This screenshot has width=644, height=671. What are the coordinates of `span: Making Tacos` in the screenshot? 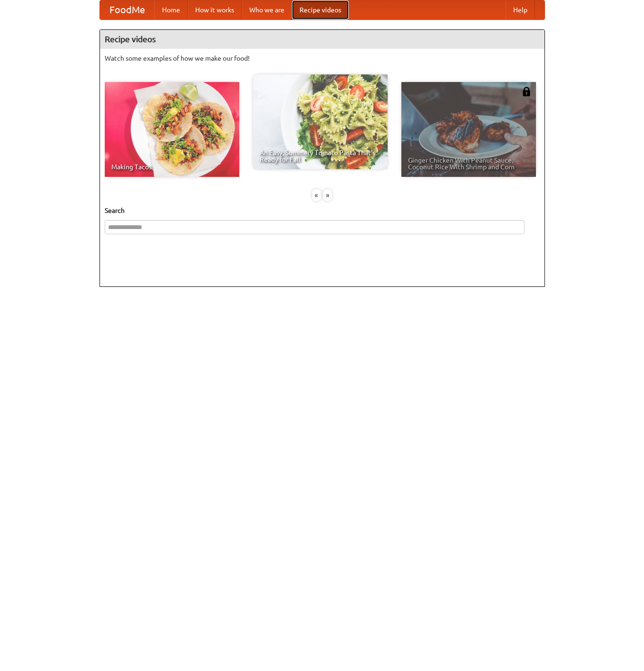 It's located at (173, 167).